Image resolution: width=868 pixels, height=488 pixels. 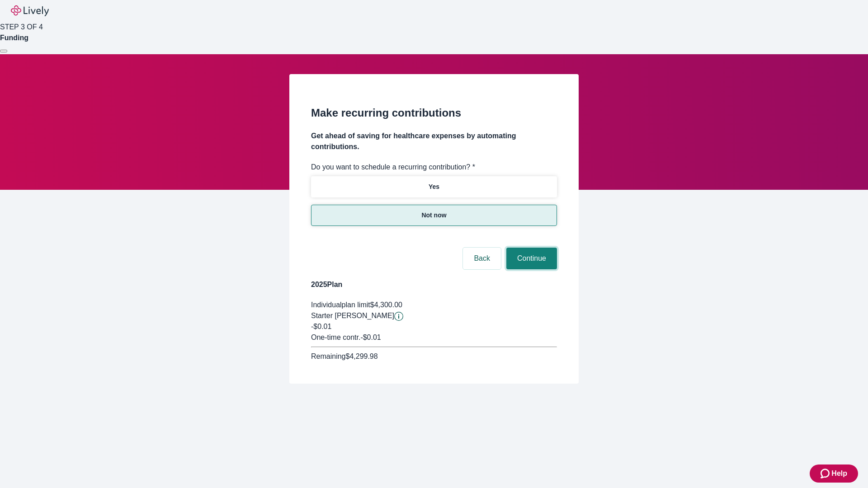 I want to click on p: Yes, so click(x=434, y=187).